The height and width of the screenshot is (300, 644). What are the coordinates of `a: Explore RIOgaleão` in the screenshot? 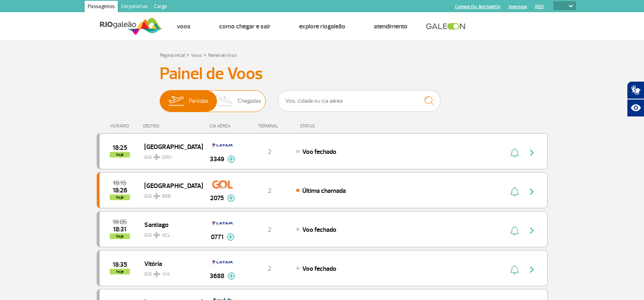 It's located at (322, 26).